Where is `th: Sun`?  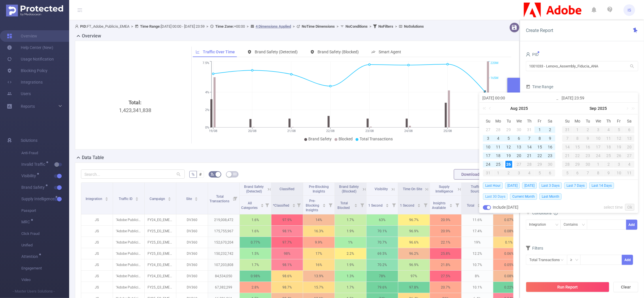
th: Sun is located at coordinates (567, 121).